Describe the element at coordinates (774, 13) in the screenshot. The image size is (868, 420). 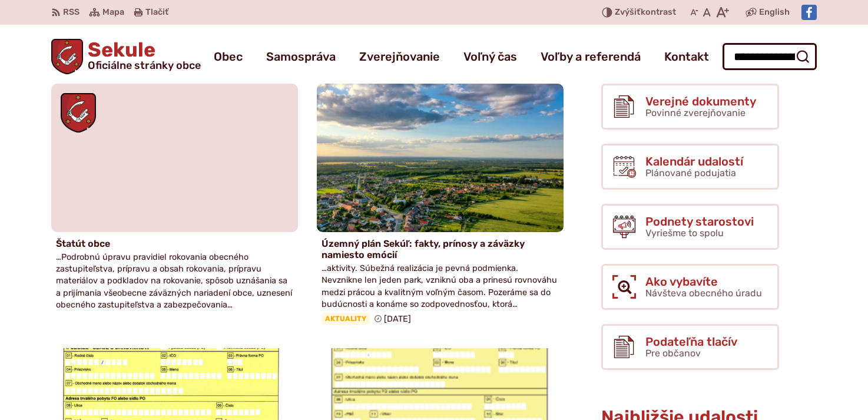
I see `a: English` at that location.